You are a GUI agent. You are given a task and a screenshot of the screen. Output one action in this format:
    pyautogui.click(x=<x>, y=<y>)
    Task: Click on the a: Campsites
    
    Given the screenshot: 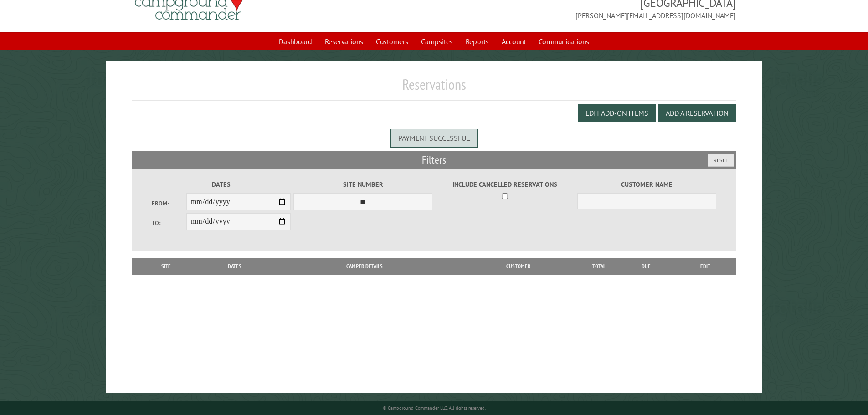 What is the action you would take?
    pyautogui.click(x=437, y=41)
    